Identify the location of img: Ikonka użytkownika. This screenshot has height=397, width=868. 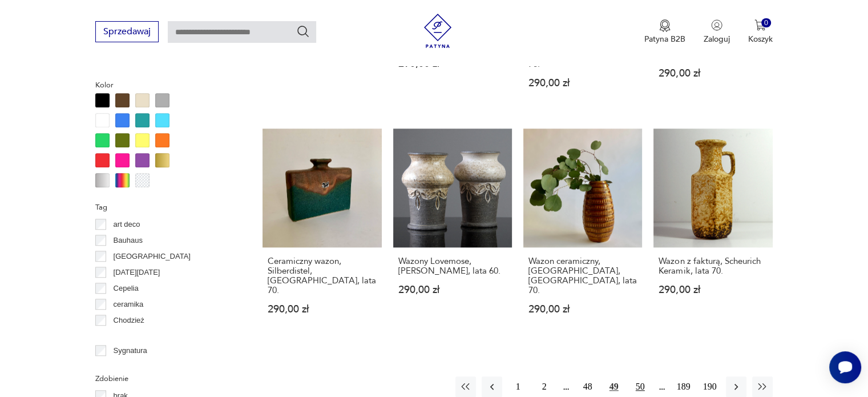
(717, 25).